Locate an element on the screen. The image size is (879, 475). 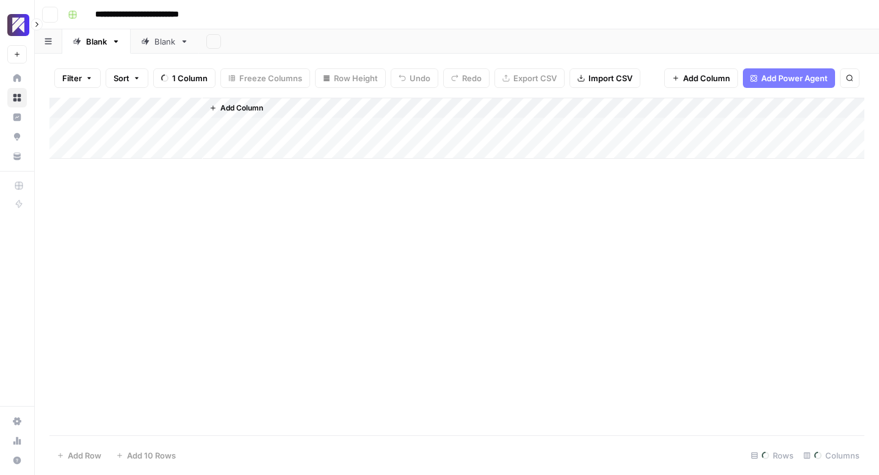
span: Add Row is located at coordinates (84, 455).